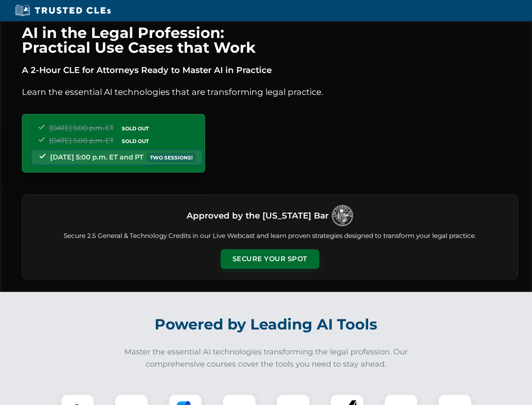  I want to click on h2: Powered by Leading AI Tools, so click(266, 324).